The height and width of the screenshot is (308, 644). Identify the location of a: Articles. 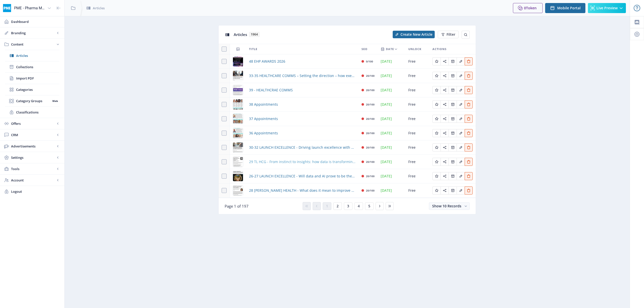
(32, 56).